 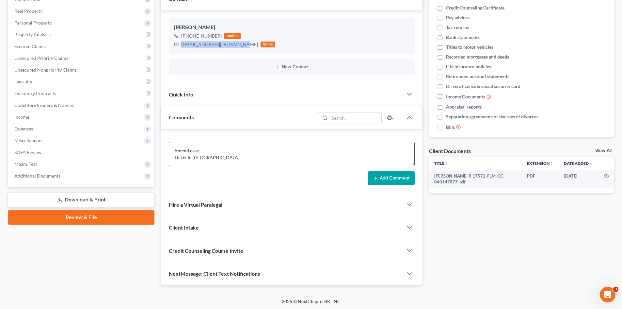 What do you see at coordinates (22, 117) in the screenshot?
I see `span: Income` at bounding box center [22, 117].